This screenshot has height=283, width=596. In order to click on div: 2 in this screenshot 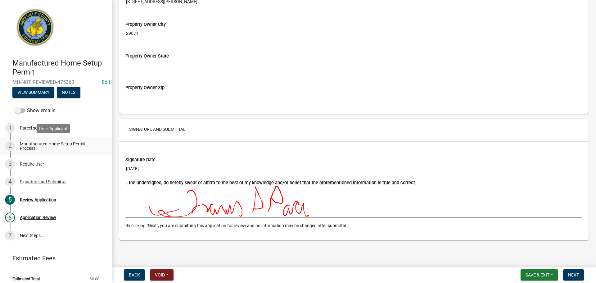, I will do `click(10, 146)`.